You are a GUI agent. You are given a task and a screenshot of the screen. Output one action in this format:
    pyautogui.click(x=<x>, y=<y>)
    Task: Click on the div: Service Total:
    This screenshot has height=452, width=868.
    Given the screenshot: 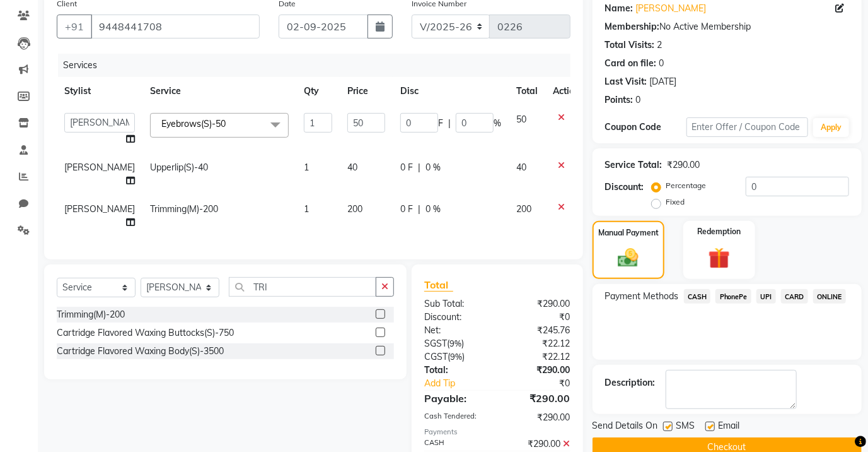 What is the action you would take?
    pyautogui.click(x=633, y=164)
    